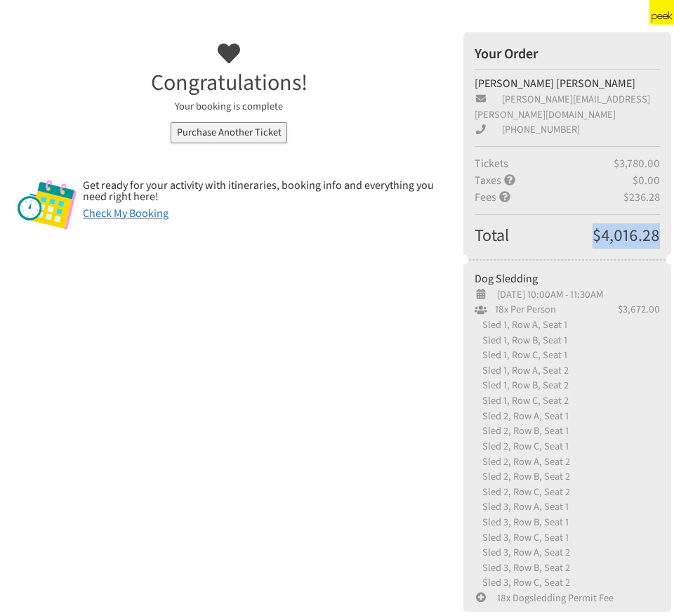 The image size is (674, 616). Describe the element at coordinates (639, 310) in the screenshot. I see `span: $3,672.00` at that location.